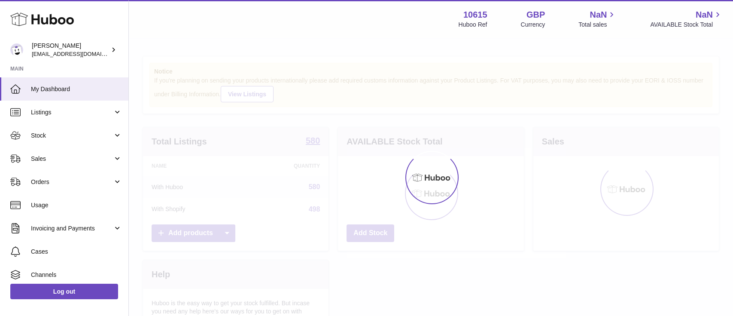 Image resolution: width=733 pixels, height=316 pixels. Describe the element at coordinates (686, 24) in the screenshot. I see `span: AVAILABLE Stock Total` at that location.